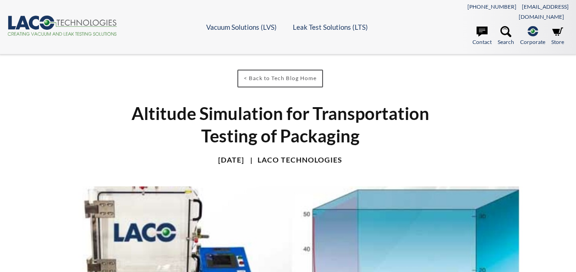  What do you see at coordinates (331, 27) in the screenshot?
I see `a: Leak Test Solutions (LTS)` at bounding box center [331, 27].